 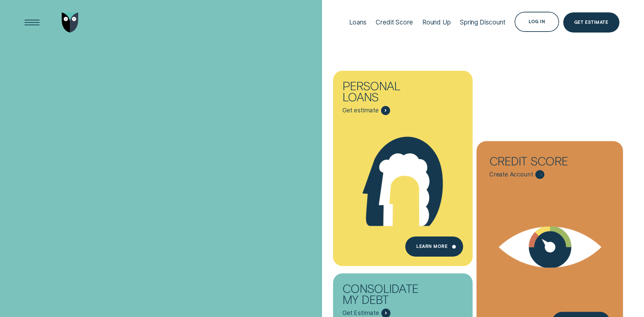 I want to click on span: Get estimate, so click(x=361, y=110).